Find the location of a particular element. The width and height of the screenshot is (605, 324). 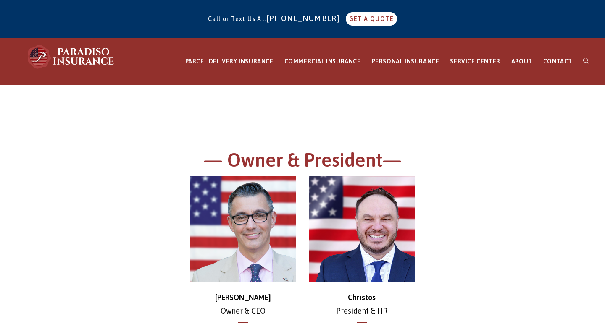

span: CONTACT is located at coordinates (558, 61).